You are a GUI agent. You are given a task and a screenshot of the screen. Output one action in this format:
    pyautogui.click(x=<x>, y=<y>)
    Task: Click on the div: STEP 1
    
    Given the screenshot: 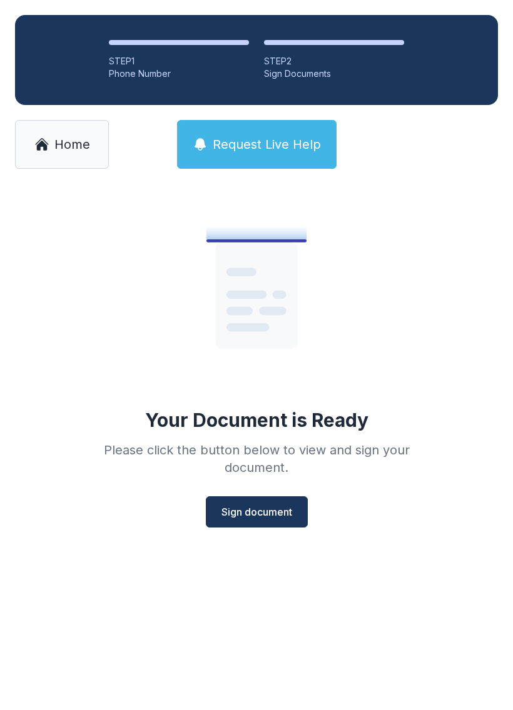 What is the action you would take?
    pyautogui.click(x=179, y=61)
    